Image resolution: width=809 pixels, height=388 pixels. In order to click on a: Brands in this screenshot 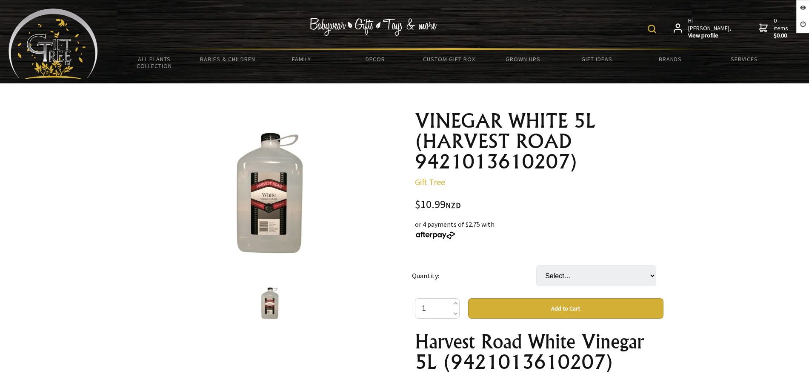, I will do `click(670, 59)`.